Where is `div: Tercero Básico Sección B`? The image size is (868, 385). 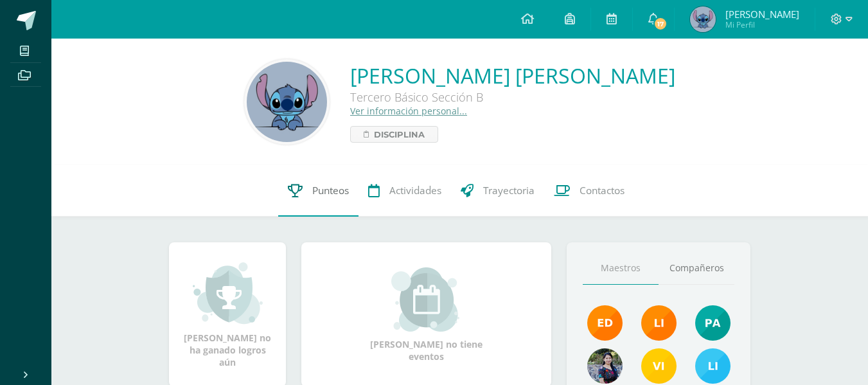 div: Tercero Básico Sección B is located at coordinates (513, 97).